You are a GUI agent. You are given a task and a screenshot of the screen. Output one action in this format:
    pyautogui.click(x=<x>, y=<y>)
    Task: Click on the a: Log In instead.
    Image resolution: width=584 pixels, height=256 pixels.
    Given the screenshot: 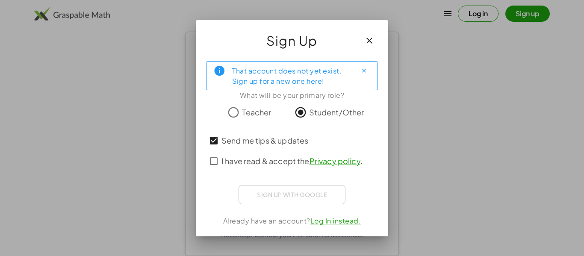 What is the action you would take?
    pyautogui.click(x=336, y=221)
    